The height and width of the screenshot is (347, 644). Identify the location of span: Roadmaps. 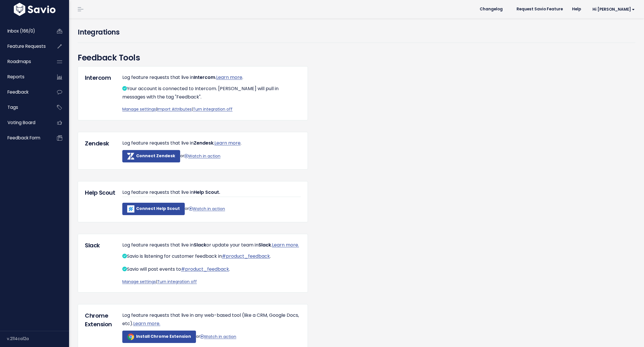
(19, 61).